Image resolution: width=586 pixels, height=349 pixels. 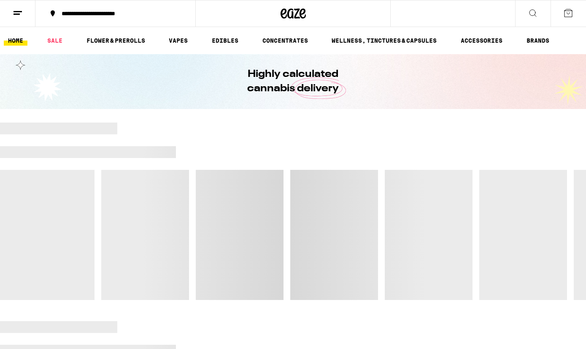 I want to click on a: EDIBLES, so click(x=225, y=41).